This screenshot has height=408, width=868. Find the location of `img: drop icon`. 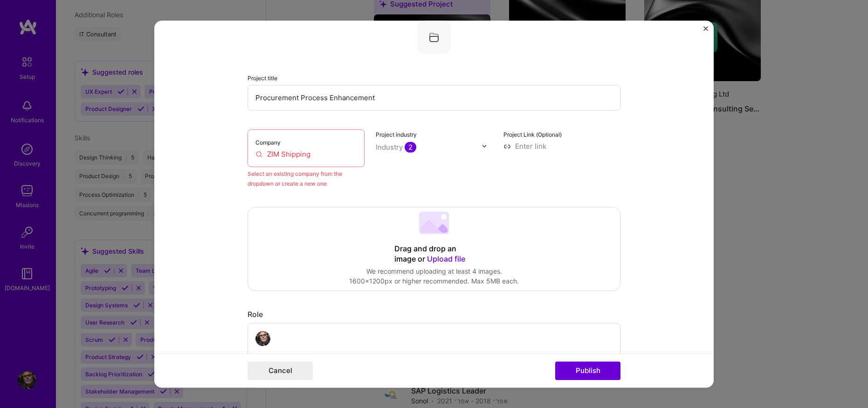

img: drop icon is located at coordinates (484, 146).